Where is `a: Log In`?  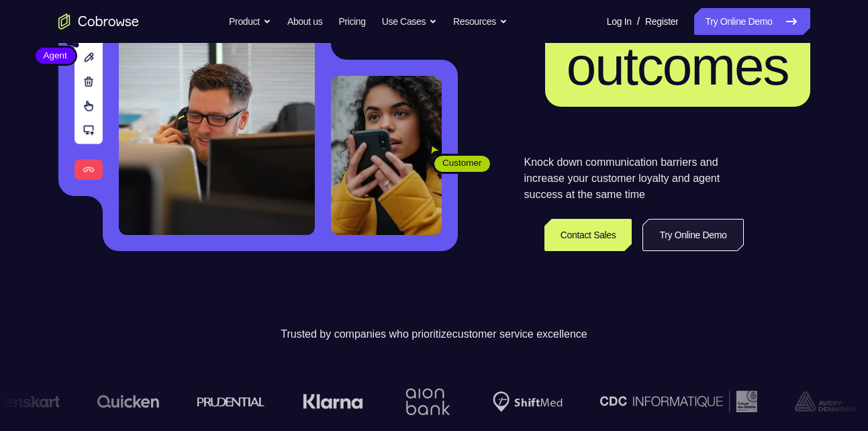
a: Log In is located at coordinates (619, 22).